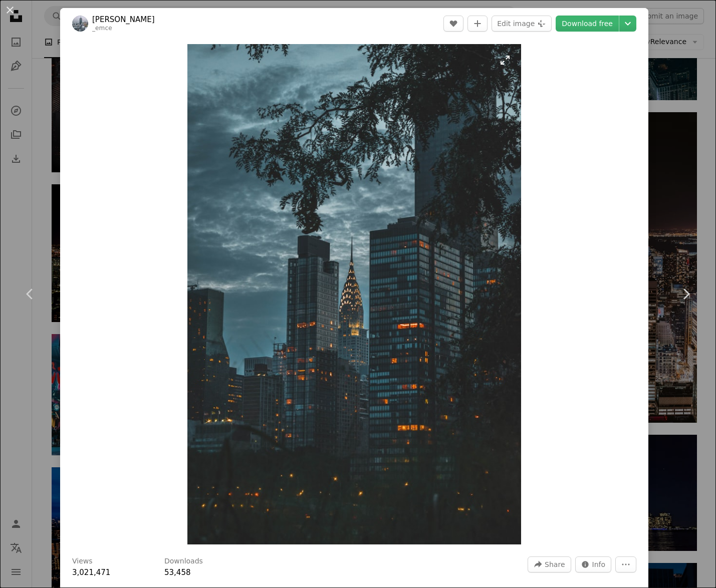 The width and height of the screenshot is (716, 588). I want to click on button: Edit image, so click(522, 24).